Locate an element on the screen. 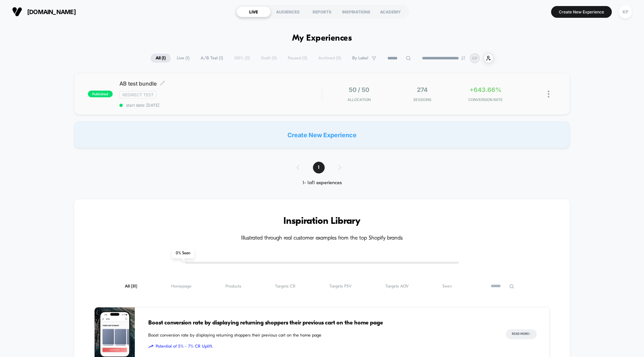 This screenshot has width=644, height=357. button: Create New Experience is located at coordinates (581, 12).